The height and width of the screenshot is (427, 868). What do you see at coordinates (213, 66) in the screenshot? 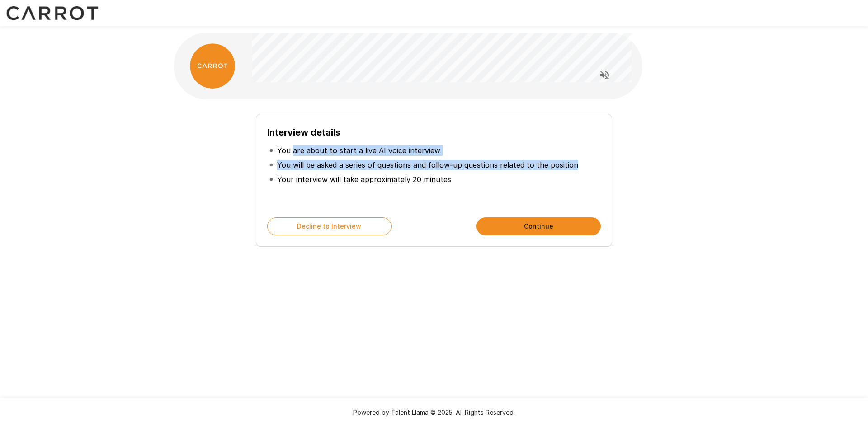
I see `img: carrot_logo.png` at bounding box center [213, 66].